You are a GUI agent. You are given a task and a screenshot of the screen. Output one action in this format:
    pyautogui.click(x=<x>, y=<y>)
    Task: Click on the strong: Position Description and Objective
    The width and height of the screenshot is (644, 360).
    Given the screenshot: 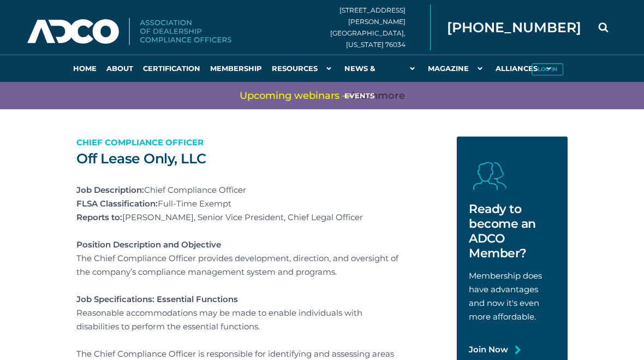 What is the action you would take?
    pyautogui.click(x=149, y=244)
    